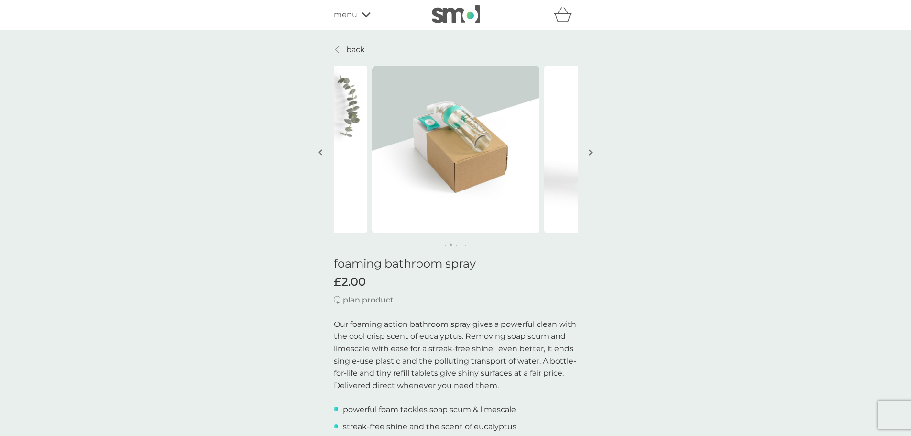  I want to click on span: menu, so click(345, 15).